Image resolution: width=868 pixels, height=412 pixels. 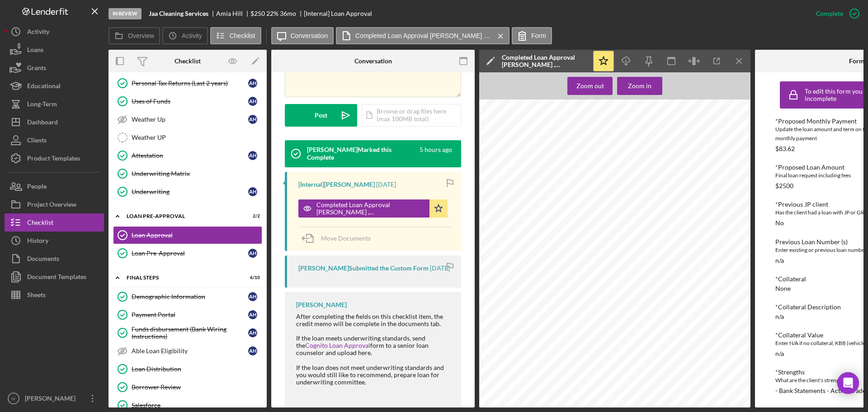 I want to click on label: Activity, so click(x=192, y=36).